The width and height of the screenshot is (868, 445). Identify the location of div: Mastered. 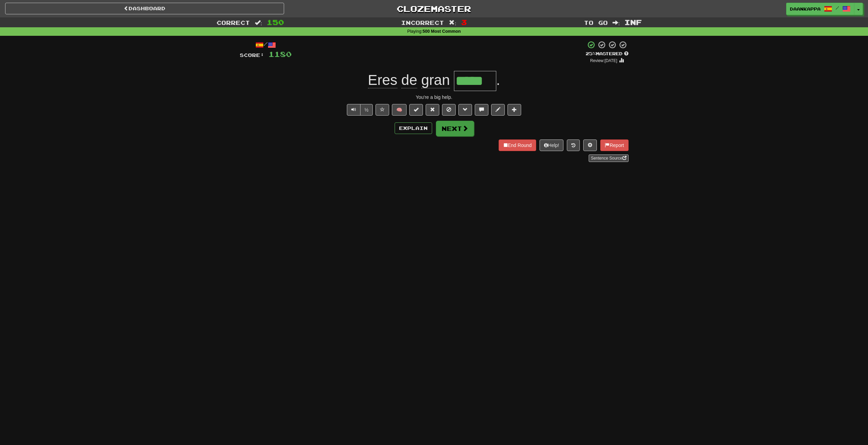
(607, 54).